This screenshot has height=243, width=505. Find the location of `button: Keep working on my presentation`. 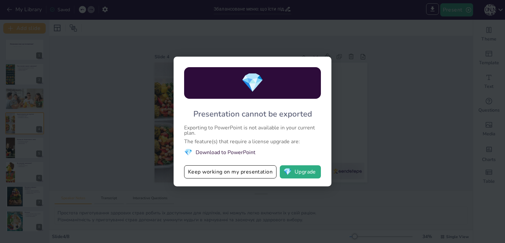

button: Keep working on my presentation is located at coordinates (230, 172).